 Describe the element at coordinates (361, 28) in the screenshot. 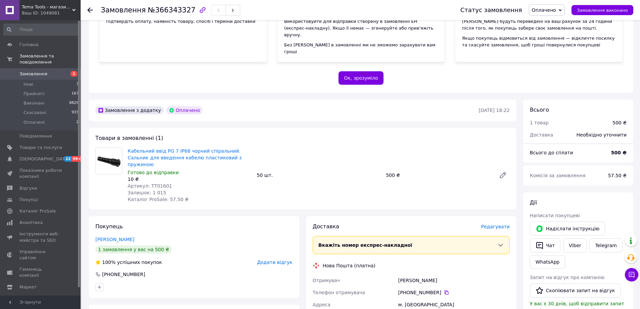

I see `div: Використовуйте для відправки створену в замовленні ЕН (експрес-накладну). Якщо її немає — згенеру...` at that location.